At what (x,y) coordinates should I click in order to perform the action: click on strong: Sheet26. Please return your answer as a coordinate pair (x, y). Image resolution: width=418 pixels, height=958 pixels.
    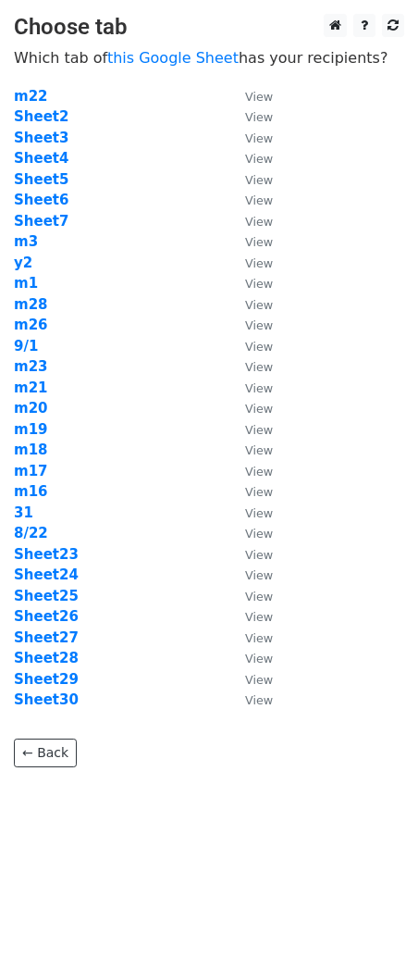
    Looking at the image, I should click on (46, 616).